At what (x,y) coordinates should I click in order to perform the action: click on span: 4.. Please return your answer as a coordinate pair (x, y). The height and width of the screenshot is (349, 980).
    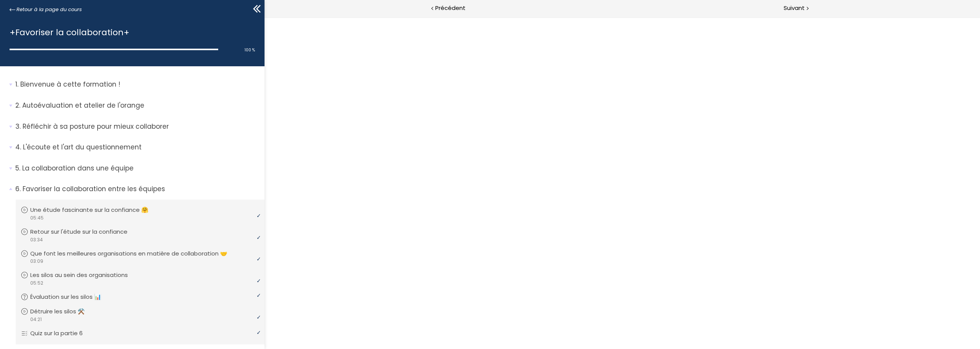
    Looking at the image, I should click on (18, 147).